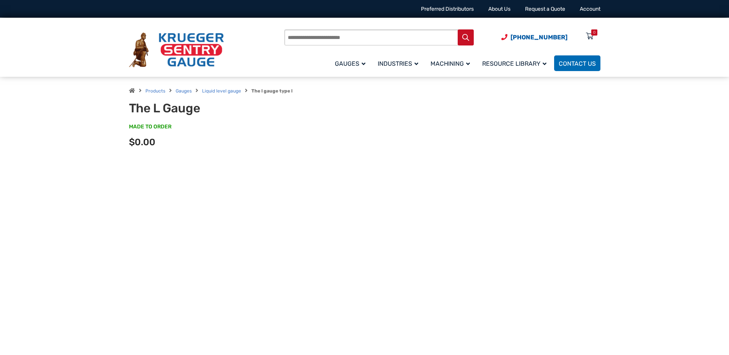  What do you see at coordinates (534, 37) in the screenshot?
I see `a: Phone Number (920) 434-8860` at bounding box center [534, 37].